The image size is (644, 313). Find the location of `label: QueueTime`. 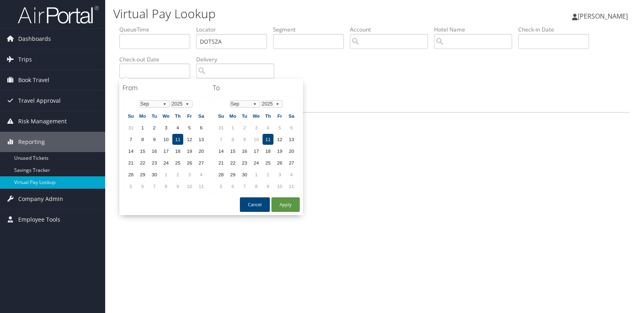

label: QueueTime is located at coordinates (158, 29).